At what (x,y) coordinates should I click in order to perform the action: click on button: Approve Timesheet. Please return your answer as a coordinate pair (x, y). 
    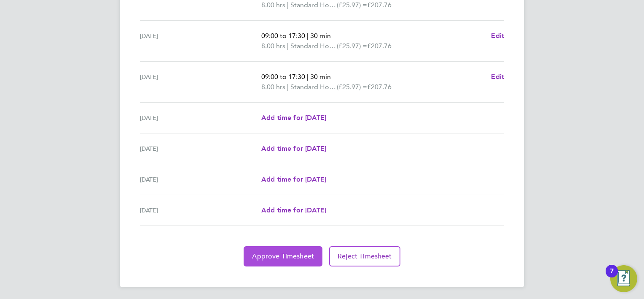
    Looking at the image, I should click on (283, 256).